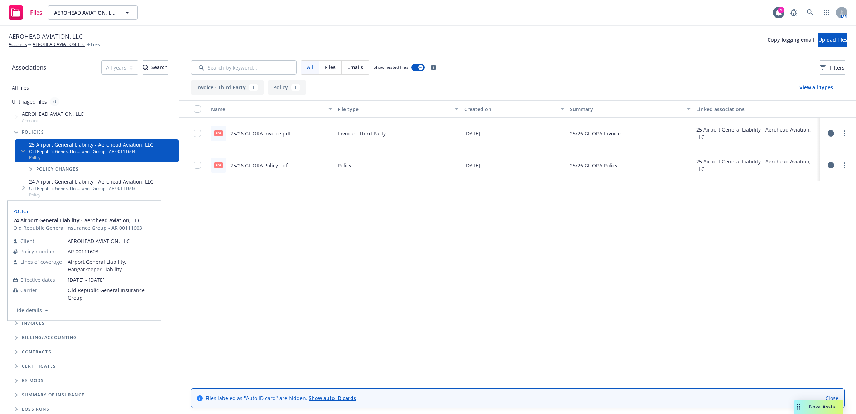  Describe the element at coordinates (391, 67) in the screenshot. I see `span: Show nested files` at that location.